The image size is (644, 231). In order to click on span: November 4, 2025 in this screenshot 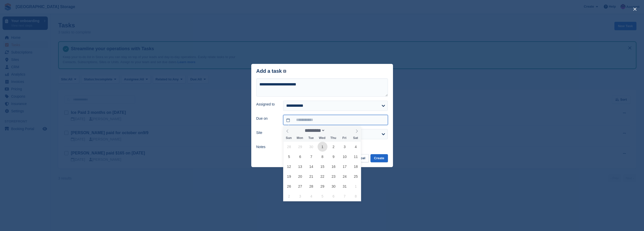, I will do `click(311, 196)`.